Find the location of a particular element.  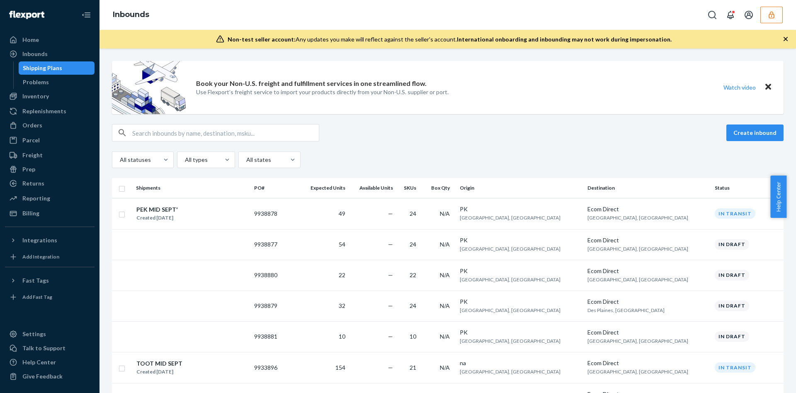

button: Watch video is located at coordinates (740, 87).